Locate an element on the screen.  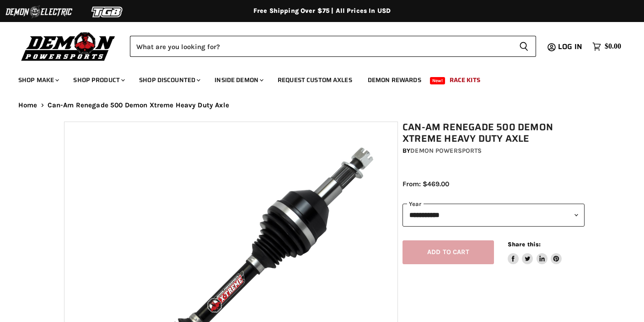
a: Demon Powersports is located at coordinates (446, 151).